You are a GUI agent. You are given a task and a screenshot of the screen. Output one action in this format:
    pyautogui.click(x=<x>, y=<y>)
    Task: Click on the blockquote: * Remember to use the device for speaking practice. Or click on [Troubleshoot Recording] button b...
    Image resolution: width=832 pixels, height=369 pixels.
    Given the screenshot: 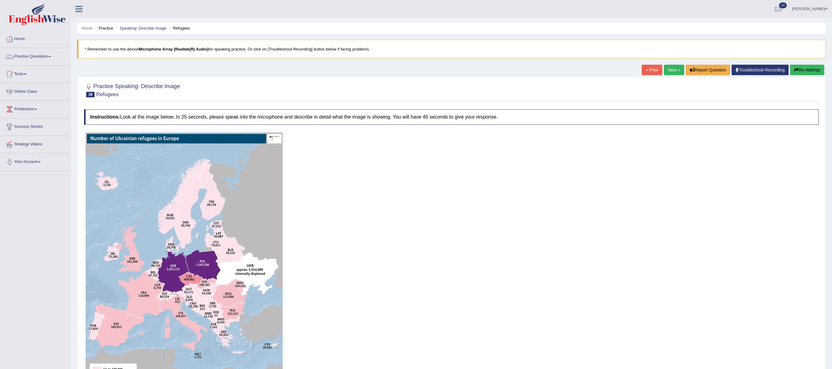 What is the action you would take?
    pyautogui.click(x=451, y=49)
    